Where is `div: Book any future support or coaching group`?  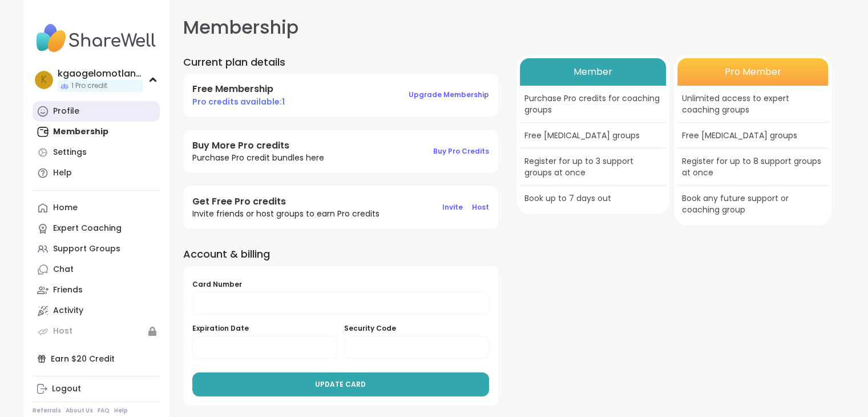 div: Book any future support or coaching group is located at coordinates (752, 204).